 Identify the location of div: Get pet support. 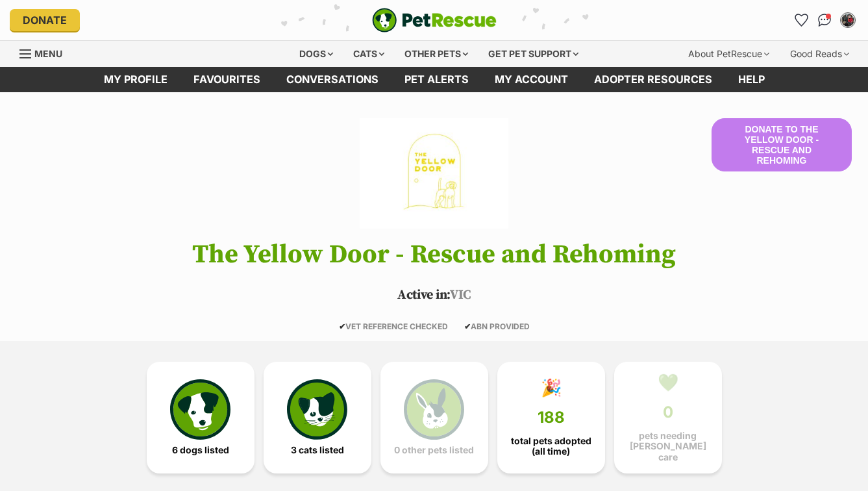
(533, 54).